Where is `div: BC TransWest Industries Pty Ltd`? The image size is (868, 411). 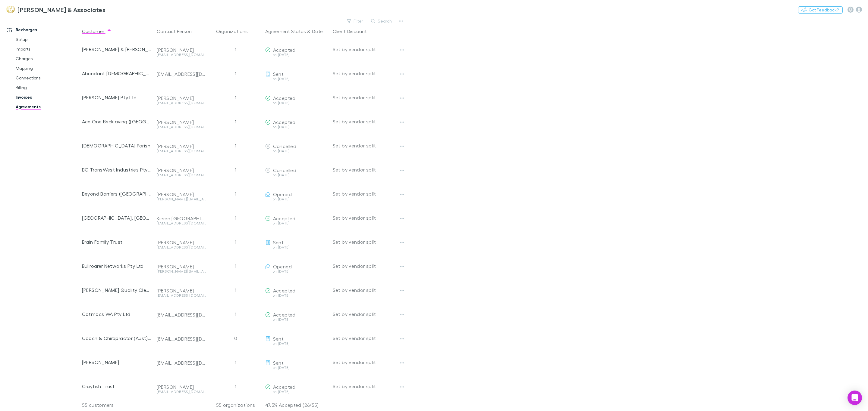 div: BC TransWest Industries Pty Ltd is located at coordinates (117, 170).